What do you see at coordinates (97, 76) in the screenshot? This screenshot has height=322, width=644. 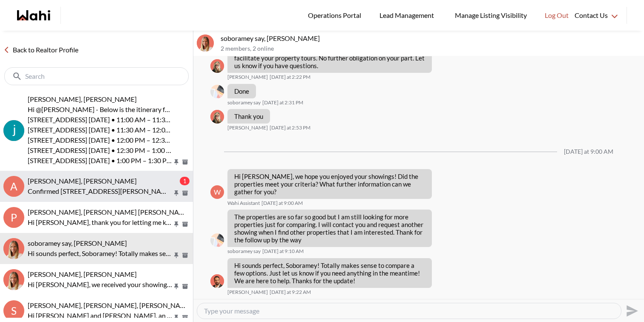 I see `input: Search` at bounding box center [97, 76].